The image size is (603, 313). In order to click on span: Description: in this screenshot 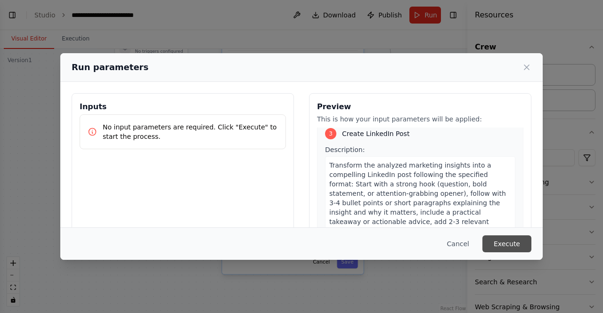, I will do `click(345, 150)`.